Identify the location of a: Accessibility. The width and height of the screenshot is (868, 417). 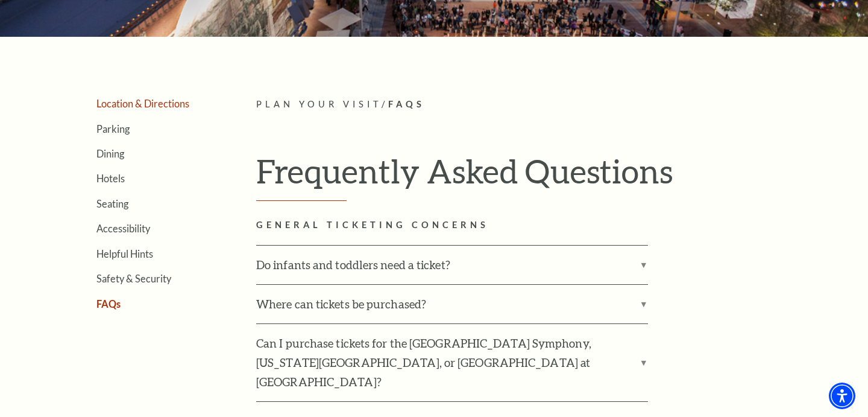
(123, 228).